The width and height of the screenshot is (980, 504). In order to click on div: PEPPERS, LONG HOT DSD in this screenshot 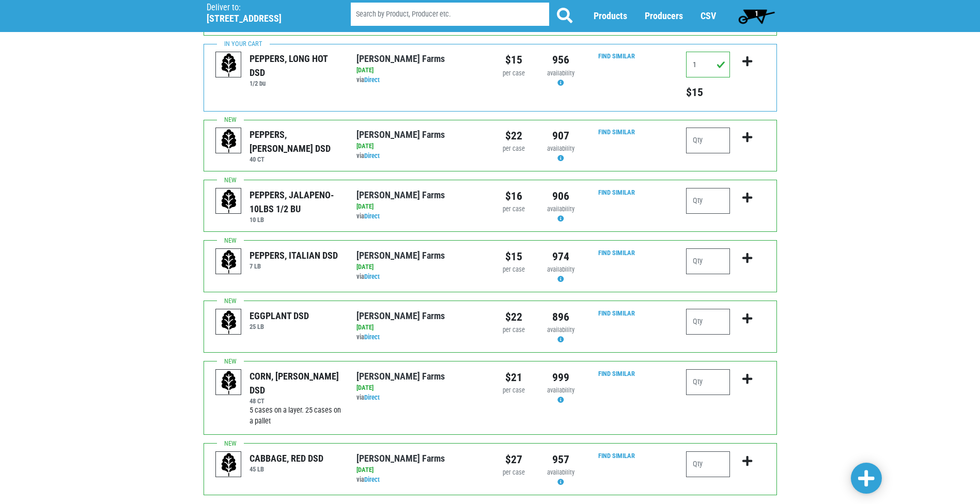, I will do `click(295, 65)`.